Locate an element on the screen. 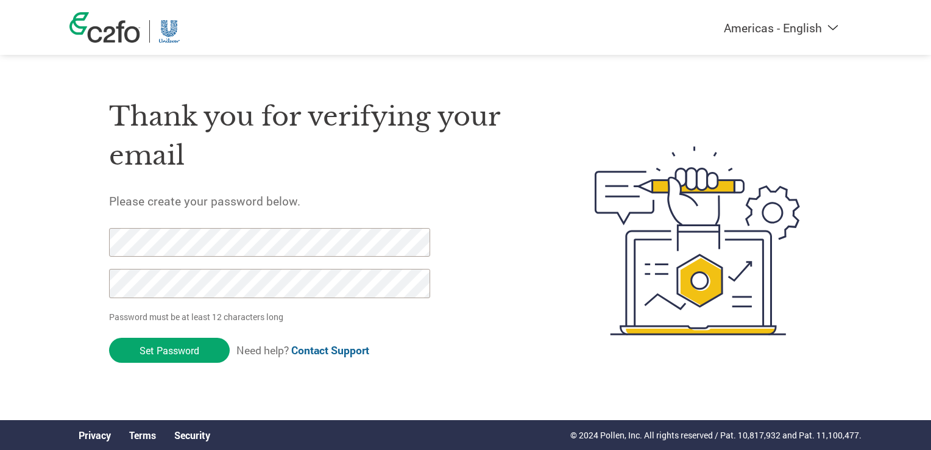 The image size is (931, 450). p: © 2024 Pollen, Inc. All rights reserved / Pat. 10,817,932 and Pat. 11,100,477. is located at coordinates (716, 435).